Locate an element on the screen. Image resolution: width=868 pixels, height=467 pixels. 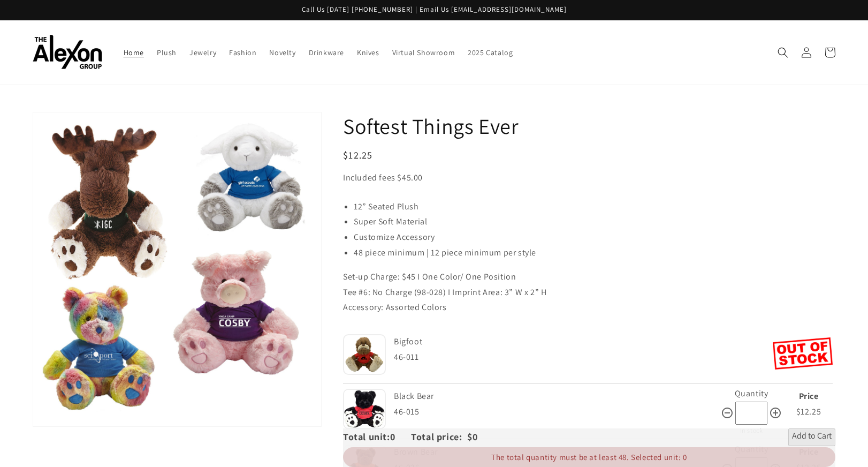
span: Included fees $45.00 is located at coordinates (382, 177).